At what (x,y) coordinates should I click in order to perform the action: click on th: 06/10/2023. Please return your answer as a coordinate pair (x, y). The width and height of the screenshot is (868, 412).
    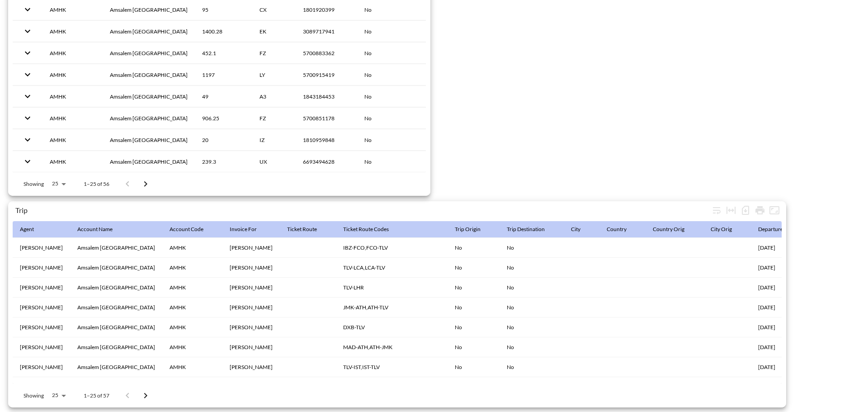
    Looking at the image, I should click on (776, 367).